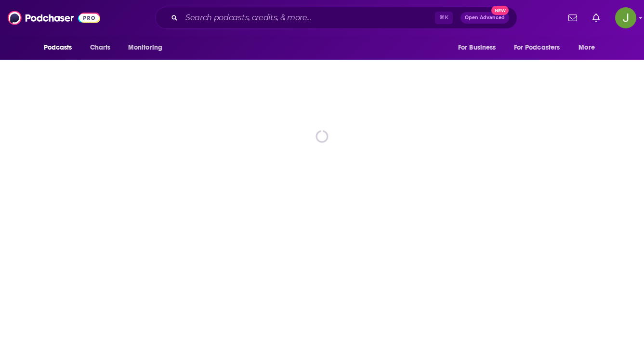 Image resolution: width=644 pixels, height=364 pixels. Describe the element at coordinates (58, 48) in the screenshot. I see `span: Podcasts` at that location.